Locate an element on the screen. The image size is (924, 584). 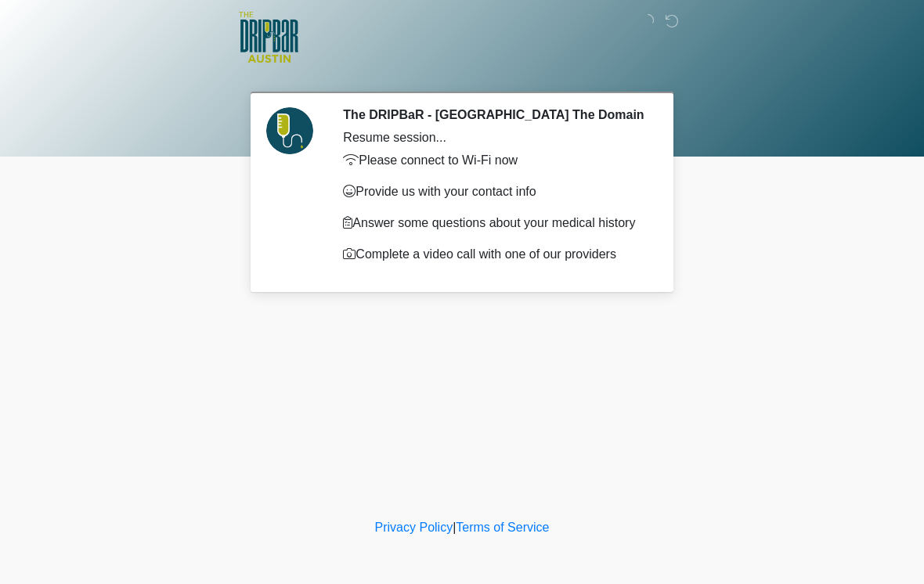
p: Answer some questions about your medical history is located at coordinates (494, 224).